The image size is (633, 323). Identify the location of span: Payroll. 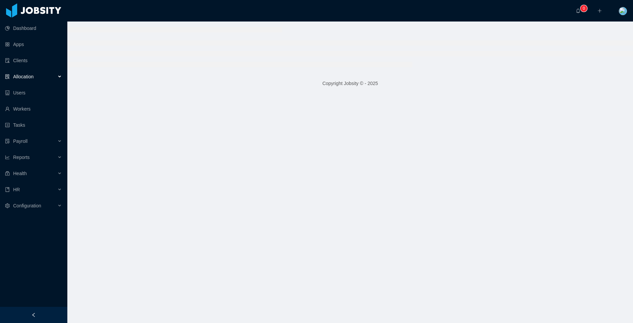
(20, 141).